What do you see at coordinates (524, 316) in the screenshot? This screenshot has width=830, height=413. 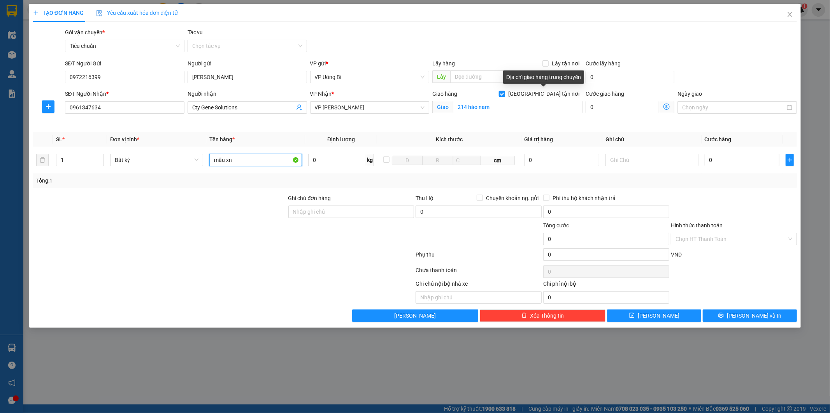 I see `span: delete` at bounding box center [524, 316].